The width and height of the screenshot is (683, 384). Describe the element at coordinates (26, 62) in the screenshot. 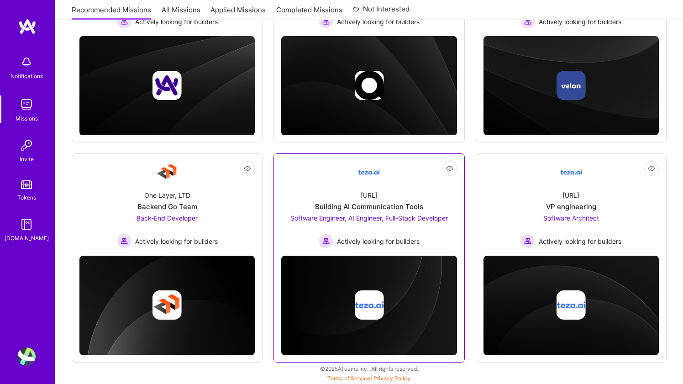

I see `img: bell` at that location.